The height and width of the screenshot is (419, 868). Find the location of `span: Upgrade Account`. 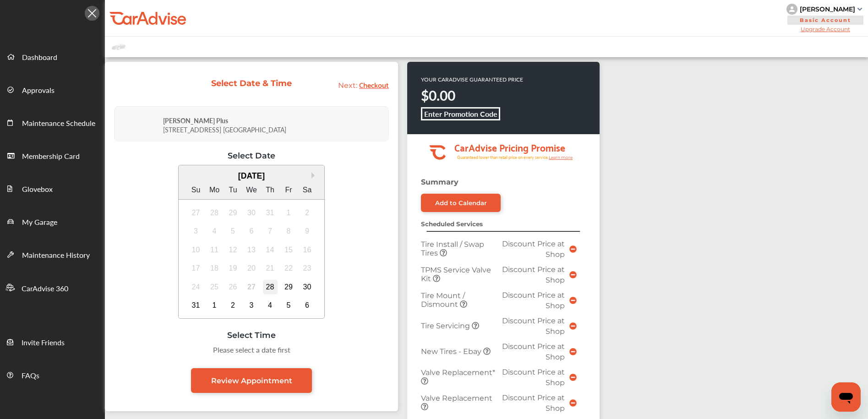

span: Upgrade Account is located at coordinates (825, 29).